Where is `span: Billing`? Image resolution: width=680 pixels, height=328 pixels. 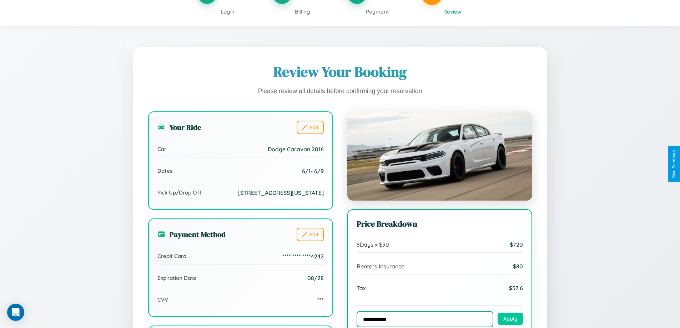
span: Billing is located at coordinates (302, 11).